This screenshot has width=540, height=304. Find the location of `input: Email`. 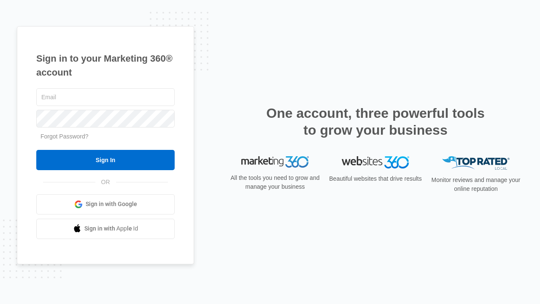

input: Email is located at coordinates (105, 97).